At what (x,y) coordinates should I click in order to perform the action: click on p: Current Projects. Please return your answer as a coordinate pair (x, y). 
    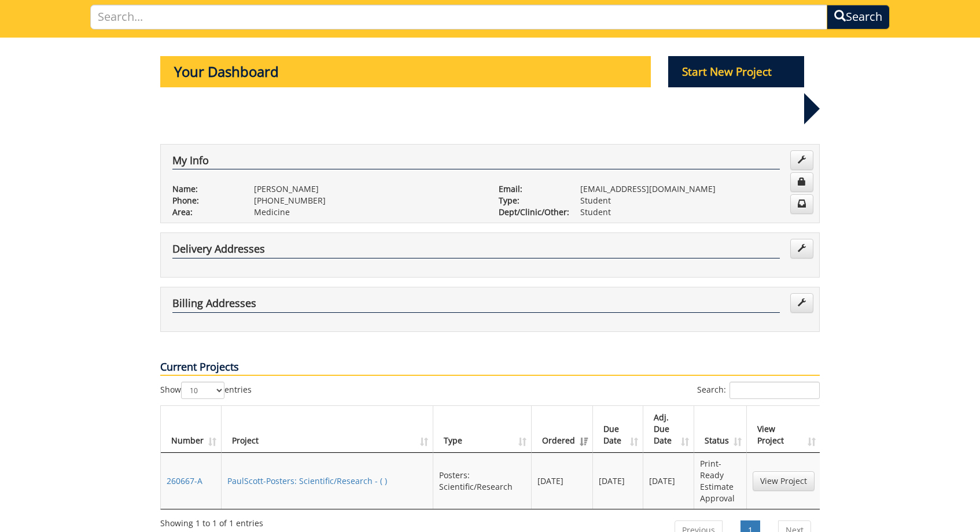
    Looking at the image, I should click on (490, 368).